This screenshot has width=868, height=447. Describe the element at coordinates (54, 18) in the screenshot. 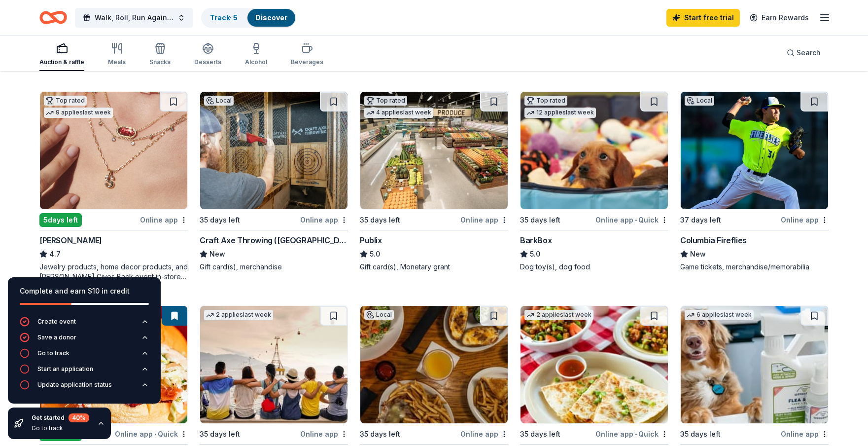

I see `a: Home` at that location.